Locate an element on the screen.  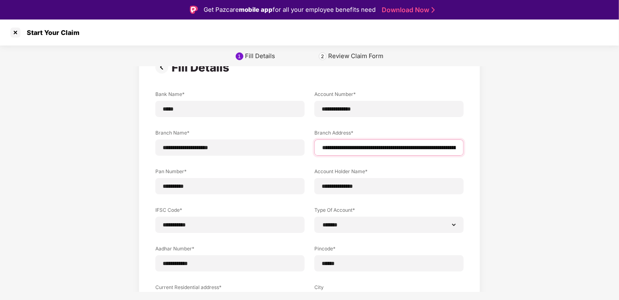
label: Current Residential address* is located at coordinates (230, 288).